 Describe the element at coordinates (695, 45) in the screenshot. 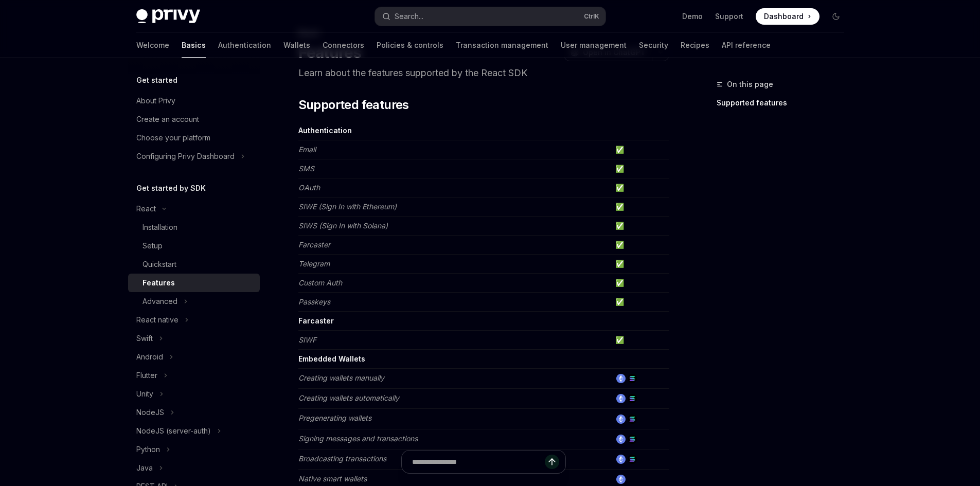

I see `a: Recipes` at that location.